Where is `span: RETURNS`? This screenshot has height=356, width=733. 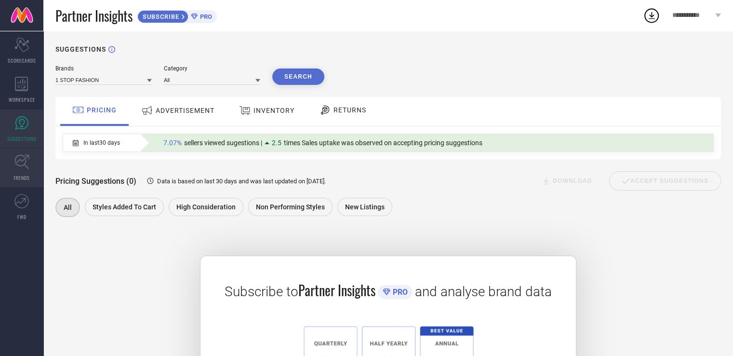
span: RETURNS is located at coordinates (350, 110).